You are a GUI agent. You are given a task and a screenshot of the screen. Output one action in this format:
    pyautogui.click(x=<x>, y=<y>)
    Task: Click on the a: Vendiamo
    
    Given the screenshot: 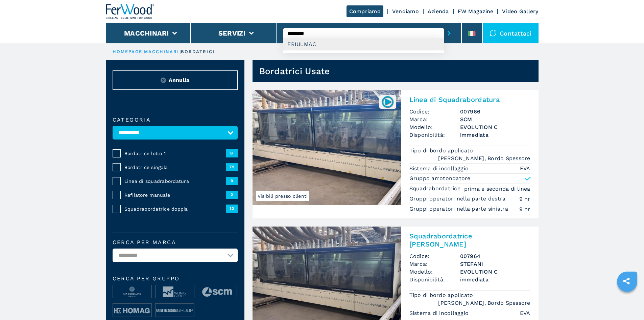 What is the action you would take?
    pyautogui.click(x=405, y=11)
    